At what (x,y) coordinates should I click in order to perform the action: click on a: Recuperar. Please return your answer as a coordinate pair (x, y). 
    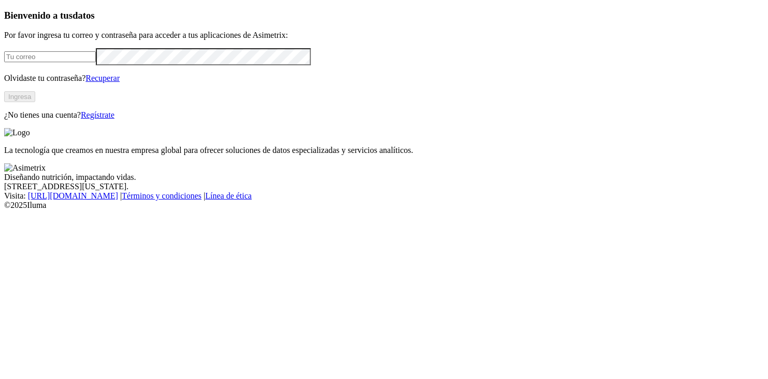
    Looking at the image, I should click on (103, 78).